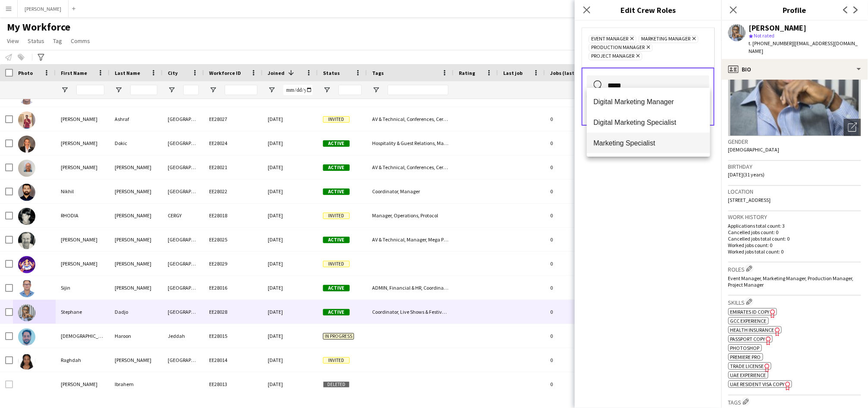 The image size is (868, 408). Describe the element at coordinates (136, 312) in the screenshot. I see `div: Dadjo` at that location.